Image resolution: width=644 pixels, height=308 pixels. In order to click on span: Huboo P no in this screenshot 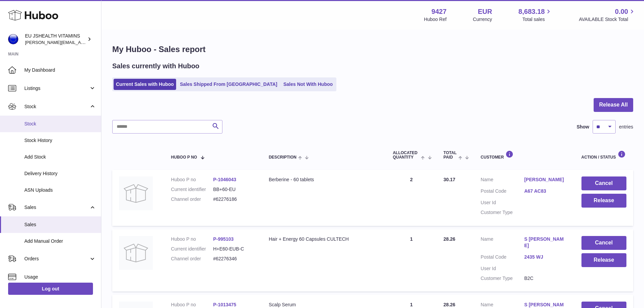, I will do `click(184, 157)`.